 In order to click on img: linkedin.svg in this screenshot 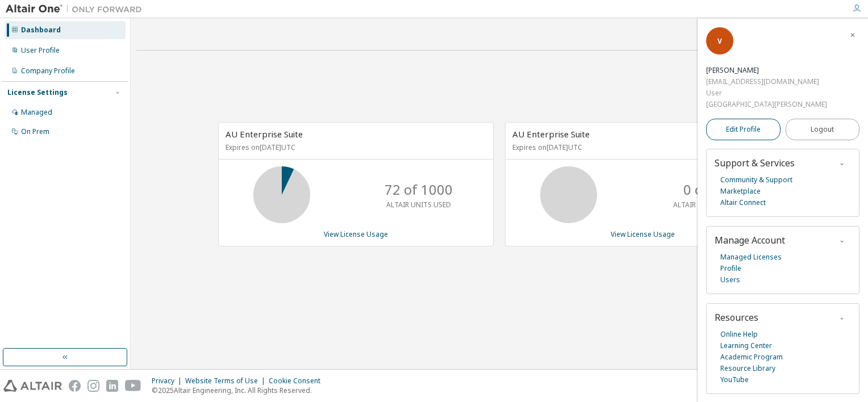, I will do `click(112, 385)`.